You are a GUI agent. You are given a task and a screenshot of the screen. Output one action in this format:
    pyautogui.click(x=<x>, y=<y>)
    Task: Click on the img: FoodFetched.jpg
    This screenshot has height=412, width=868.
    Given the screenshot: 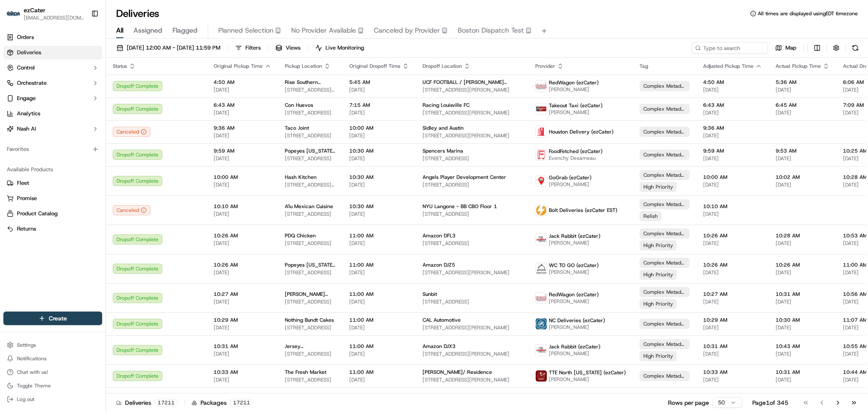 What is the action you would take?
    pyautogui.click(x=541, y=155)
    